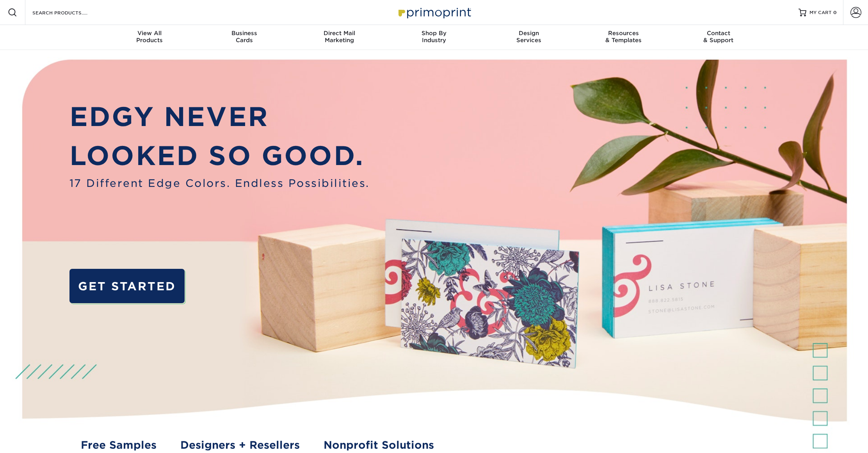 This screenshot has height=453, width=868. What do you see at coordinates (339, 33) in the screenshot?
I see `span: Direct Mail` at bounding box center [339, 33].